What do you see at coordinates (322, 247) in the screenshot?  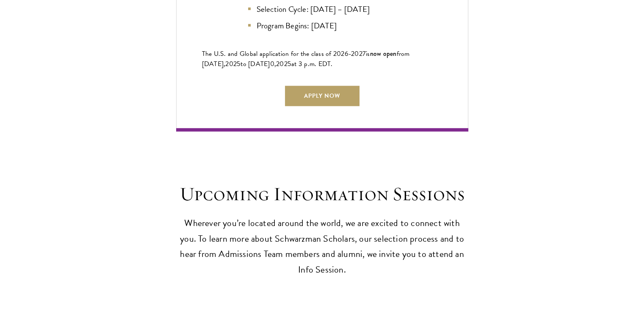 I see `p: Wherever you’re located around the world, we are excited to connect with you. To learn more about...` at bounding box center [322, 247].